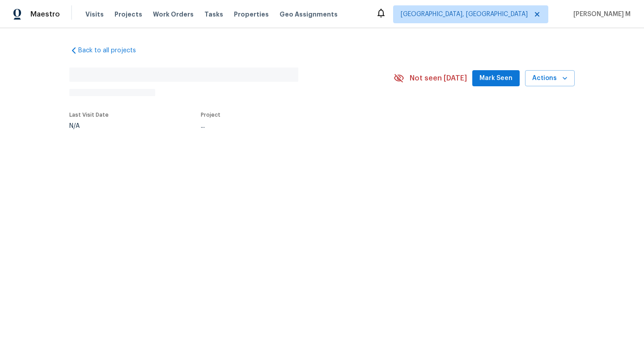  I want to click on span: Actions, so click(550, 78).